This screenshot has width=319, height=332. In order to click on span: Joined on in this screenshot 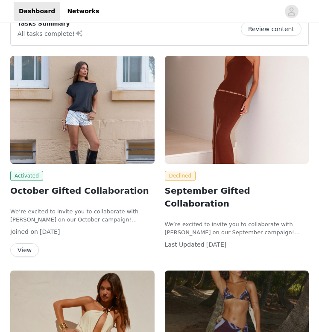, I will do `click(24, 232)`.